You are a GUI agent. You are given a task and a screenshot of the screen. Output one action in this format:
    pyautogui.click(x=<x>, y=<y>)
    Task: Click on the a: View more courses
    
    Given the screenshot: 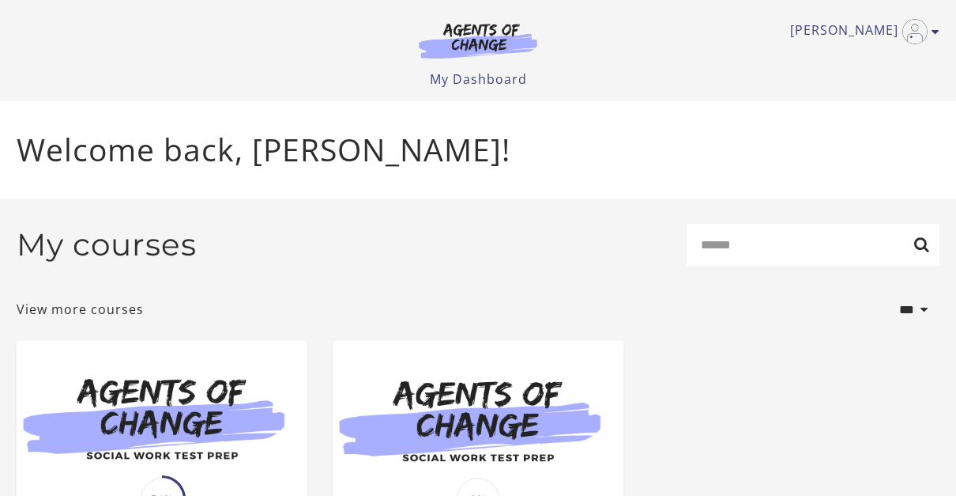 What is the action you would take?
    pyautogui.click(x=80, y=309)
    